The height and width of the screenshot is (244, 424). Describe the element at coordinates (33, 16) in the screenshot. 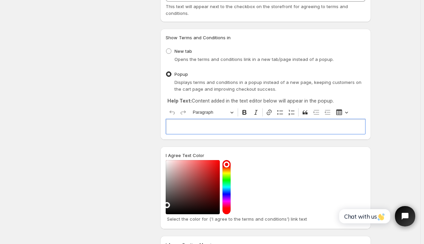

I see `button: Chat with us👋` at that location.